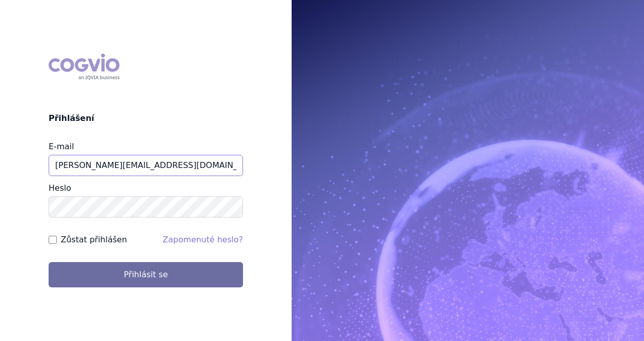 This screenshot has height=341, width=644. I want to click on label: Heslo, so click(60, 188).